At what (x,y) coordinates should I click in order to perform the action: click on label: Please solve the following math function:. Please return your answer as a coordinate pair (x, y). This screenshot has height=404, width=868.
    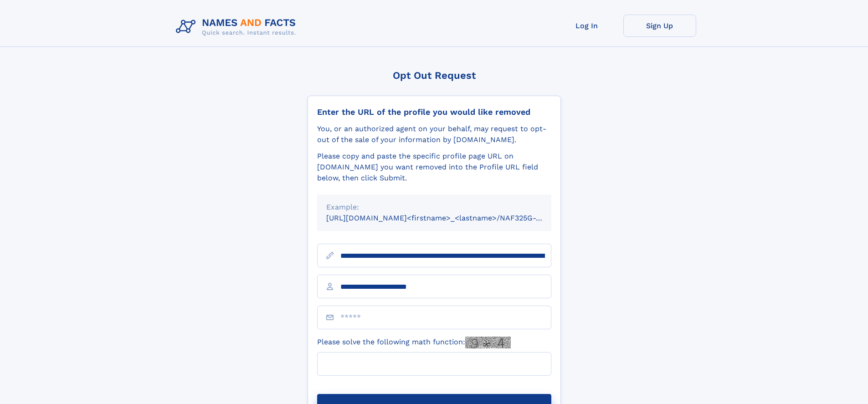
    Looking at the image, I should click on (414, 342).